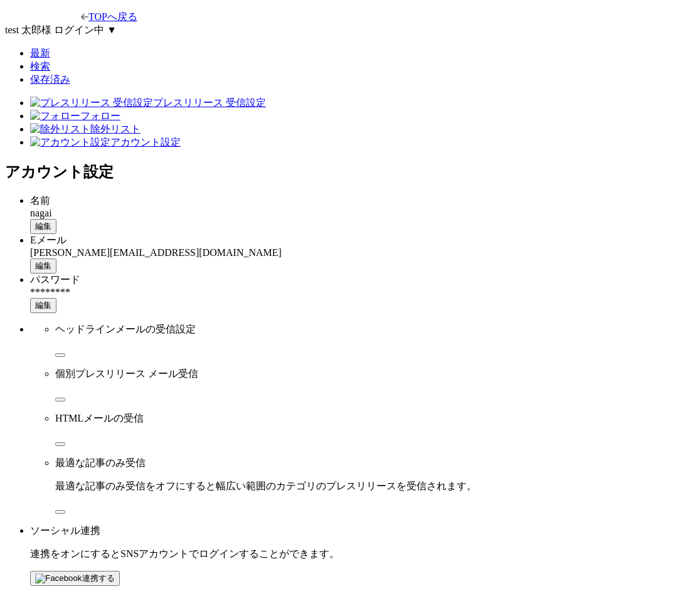 This screenshot has height=601, width=700. What do you see at coordinates (74, 578) in the screenshot?
I see `button: 連携する` at bounding box center [74, 578].